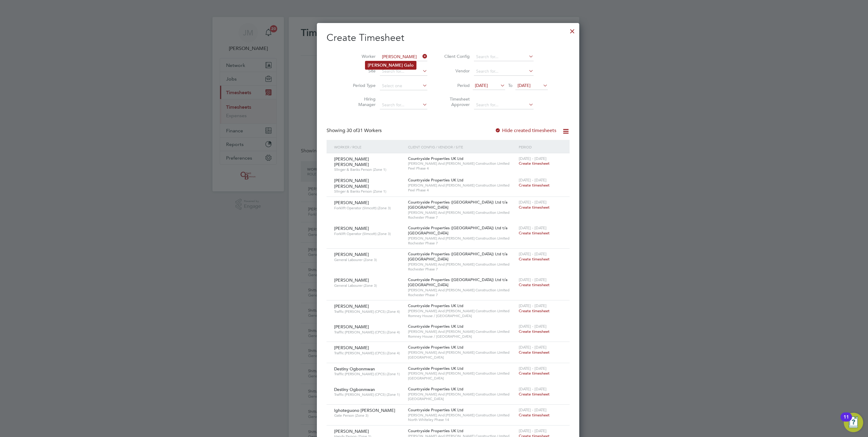 The width and height of the screenshot is (868, 437). Describe the element at coordinates (368, 170) in the screenshot. I see `span: Slinger & Banks Person (Zone 1)` at that location.